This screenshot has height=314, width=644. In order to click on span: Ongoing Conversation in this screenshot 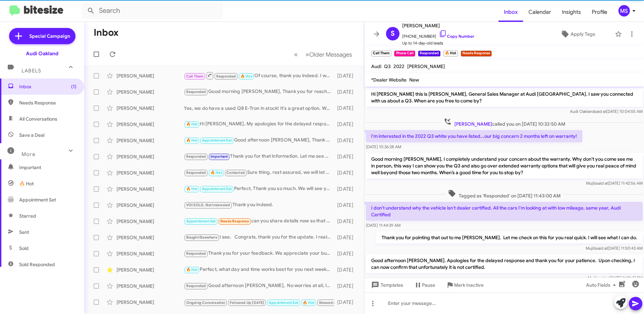, I will do `click(205, 302)`.